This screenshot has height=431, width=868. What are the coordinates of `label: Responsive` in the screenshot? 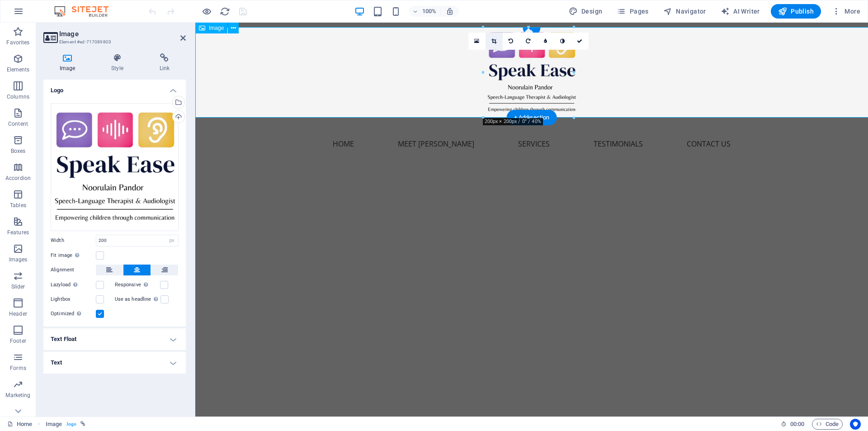 It's located at (137, 285).